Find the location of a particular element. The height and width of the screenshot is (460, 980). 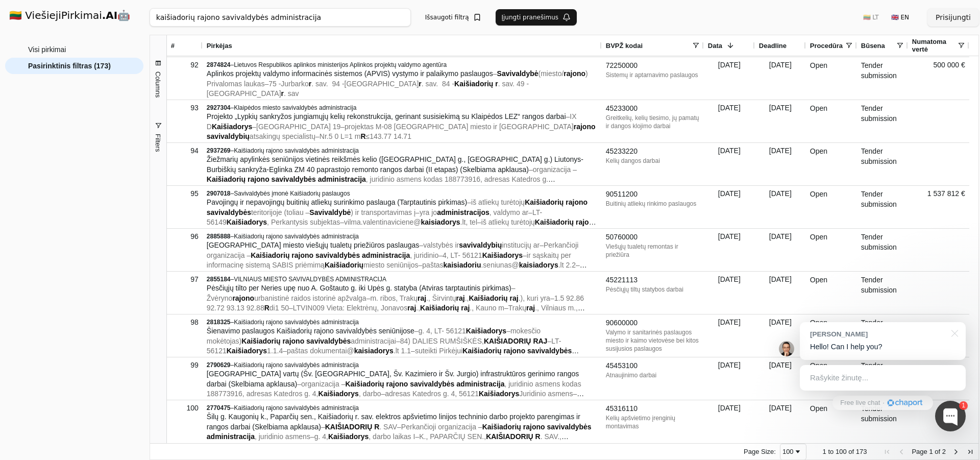

span: Juridinio asmens is located at coordinates (545, 393).